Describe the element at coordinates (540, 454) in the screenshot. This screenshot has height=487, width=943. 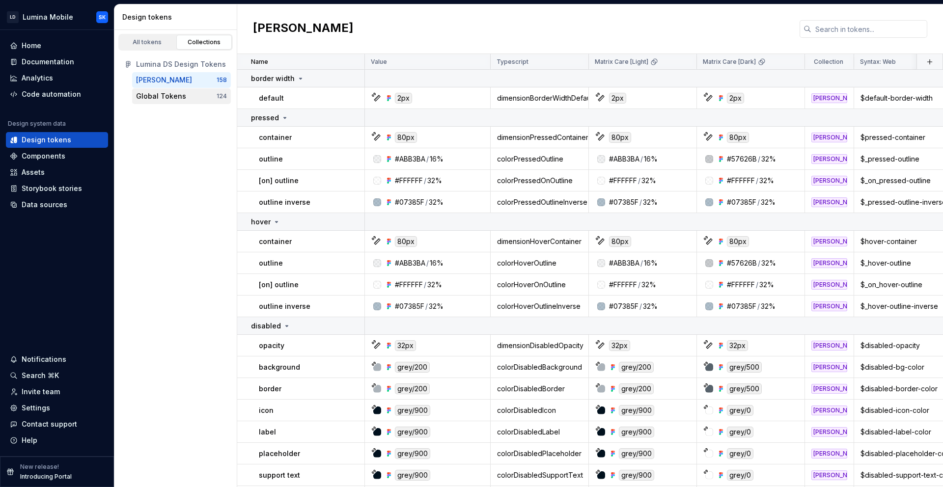
I see `div: colorDisabledPlaceholder` at that location.